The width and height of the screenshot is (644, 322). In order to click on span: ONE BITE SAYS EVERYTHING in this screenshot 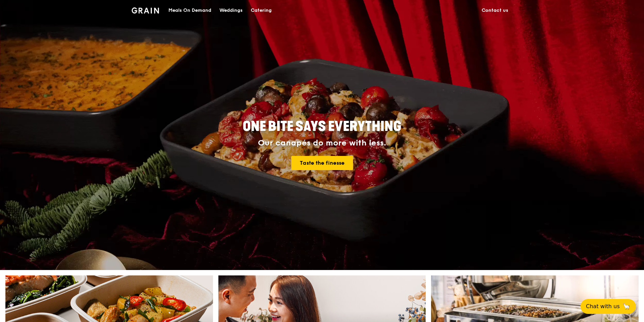, I will do `click(322, 126)`.